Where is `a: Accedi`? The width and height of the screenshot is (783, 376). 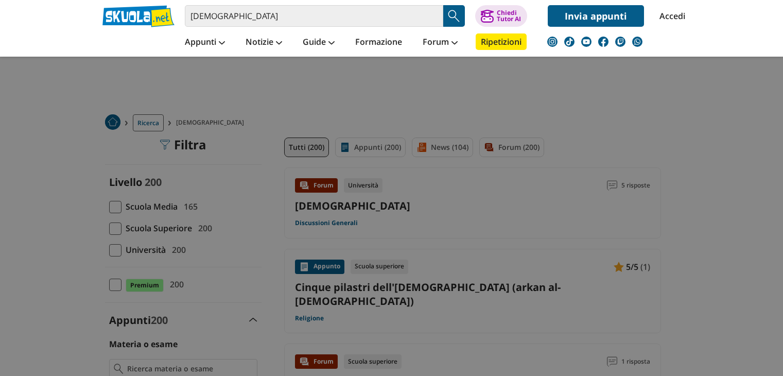
a: Accedi is located at coordinates (670, 16).